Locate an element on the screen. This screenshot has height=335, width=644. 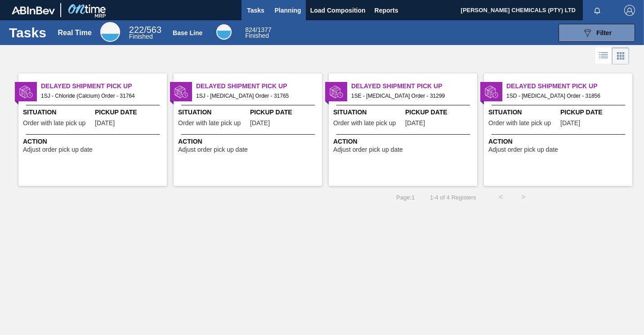
span: / 563 is located at coordinates (145, 30).